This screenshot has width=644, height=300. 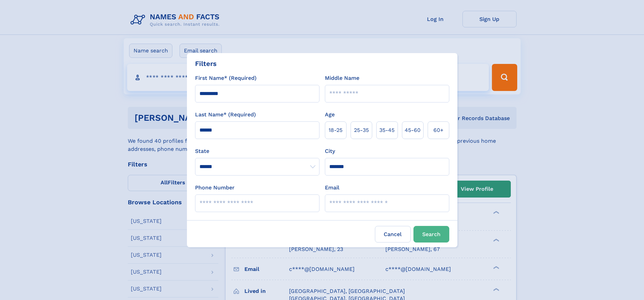 I want to click on span: 60+, so click(x=438, y=130).